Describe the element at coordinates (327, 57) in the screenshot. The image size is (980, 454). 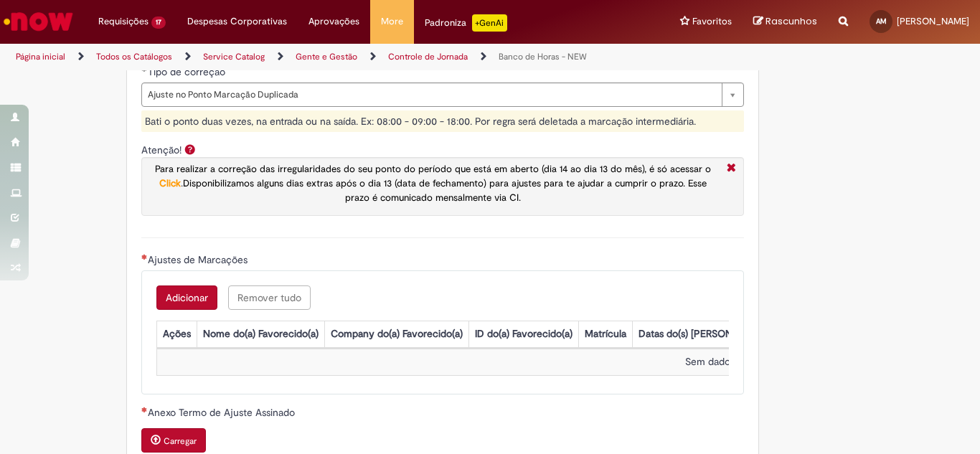
I see `ul: Trilhas de página` at that location.